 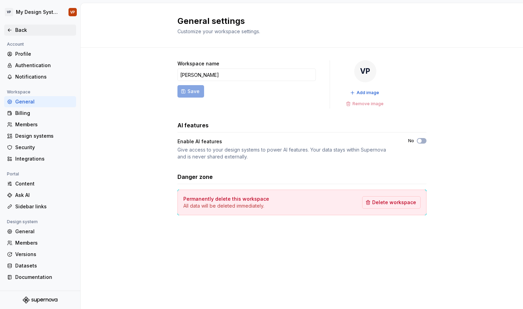 What do you see at coordinates (40, 113) in the screenshot?
I see `a: Billing` at bounding box center [40, 113].